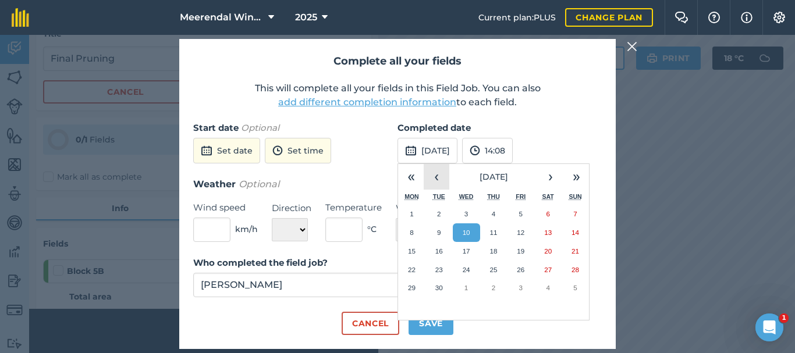 This screenshot has width=795, height=353. What do you see at coordinates (439, 214) in the screenshot?
I see `abbr: September 2, 2025` at bounding box center [439, 214].